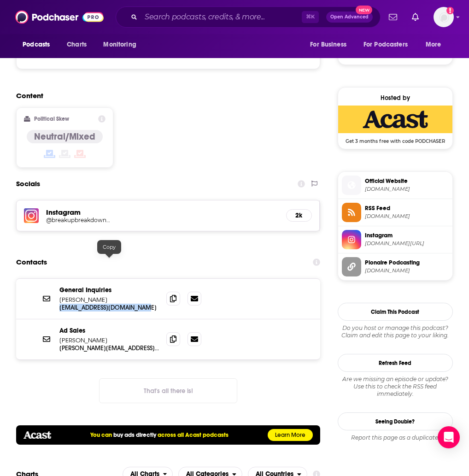 This screenshot has width=469, height=476. Describe the element at coordinates (449, 437) in the screenshot. I see `div: Open Intercom Messenger` at that location.